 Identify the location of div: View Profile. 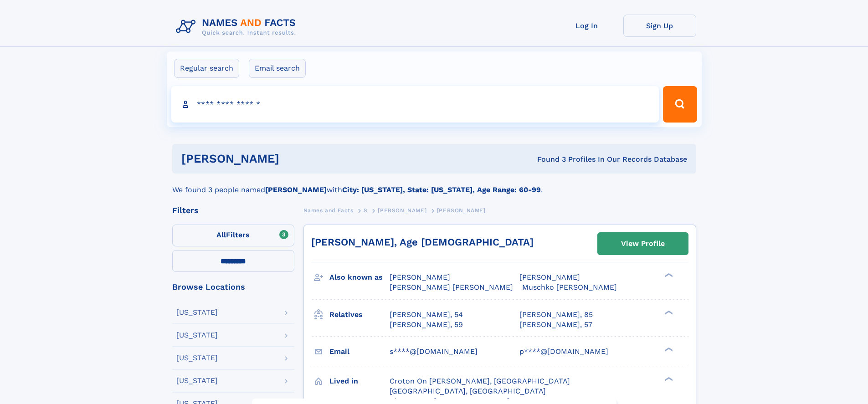
(643, 244).